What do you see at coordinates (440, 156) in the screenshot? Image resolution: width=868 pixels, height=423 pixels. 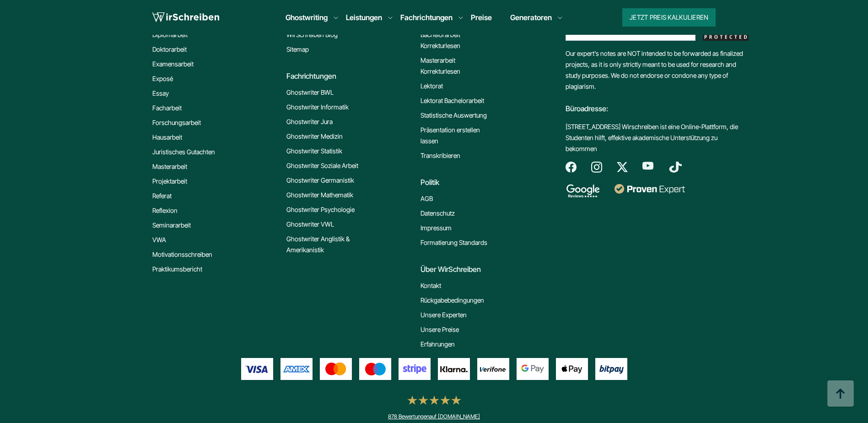 I see `a: Transkribieren` at bounding box center [440, 156].